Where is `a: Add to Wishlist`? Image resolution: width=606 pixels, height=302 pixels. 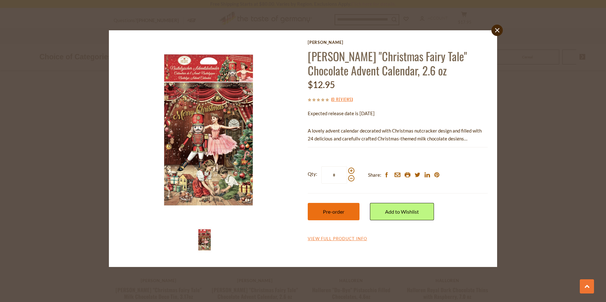 a: Add to Wishlist is located at coordinates (401, 211).